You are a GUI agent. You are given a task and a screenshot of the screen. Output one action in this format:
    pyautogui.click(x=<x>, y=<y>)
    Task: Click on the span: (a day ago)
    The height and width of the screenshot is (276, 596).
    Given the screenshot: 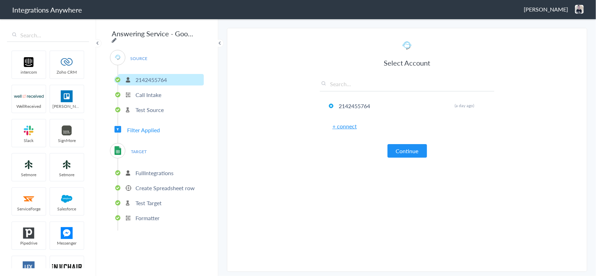 What is the action you would take?
    pyautogui.click(x=464, y=105)
    